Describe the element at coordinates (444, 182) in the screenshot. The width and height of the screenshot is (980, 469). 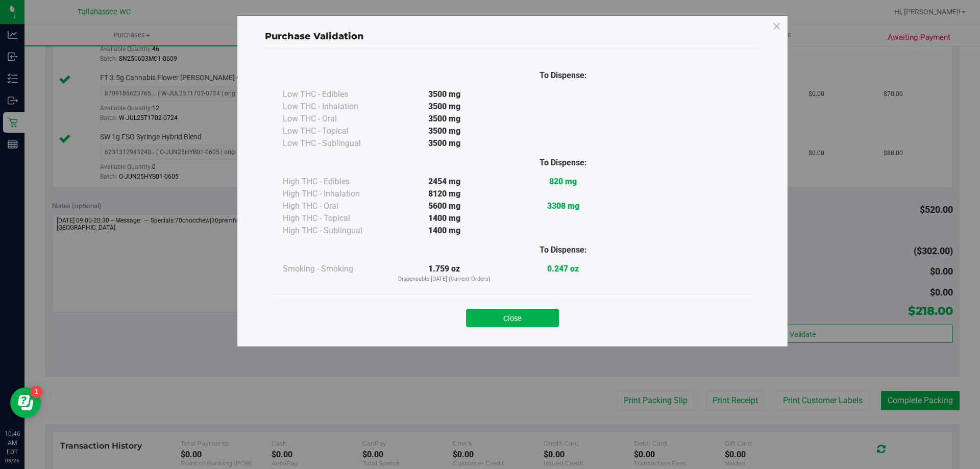
I see `div: 2454 mg` at that location.